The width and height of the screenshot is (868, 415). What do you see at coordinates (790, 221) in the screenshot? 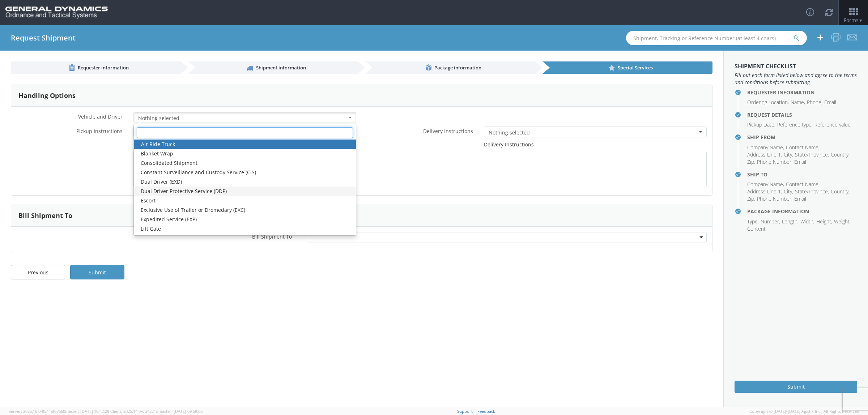
I see `li: Length` at bounding box center [790, 221].